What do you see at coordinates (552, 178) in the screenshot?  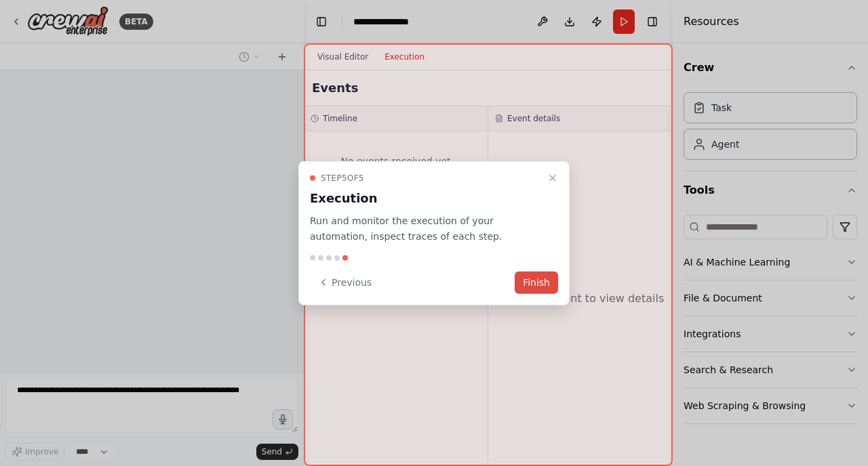 I see `button: Close walkthrough` at bounding box center [552, 178].